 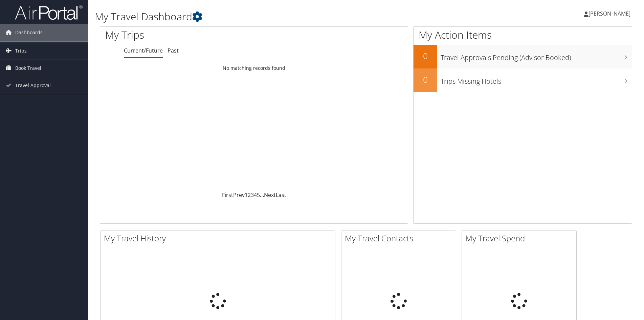 I want to click on h1: My Action Items, so click(x=523, y=35).